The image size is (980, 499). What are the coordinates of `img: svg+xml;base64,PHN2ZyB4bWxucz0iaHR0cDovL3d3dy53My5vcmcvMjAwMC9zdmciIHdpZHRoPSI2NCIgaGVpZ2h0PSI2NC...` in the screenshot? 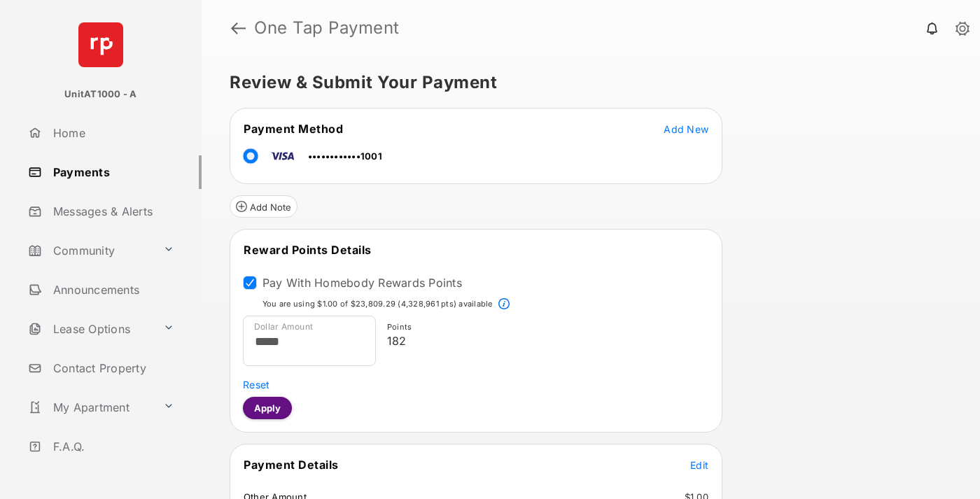 It's located at (101, 45).